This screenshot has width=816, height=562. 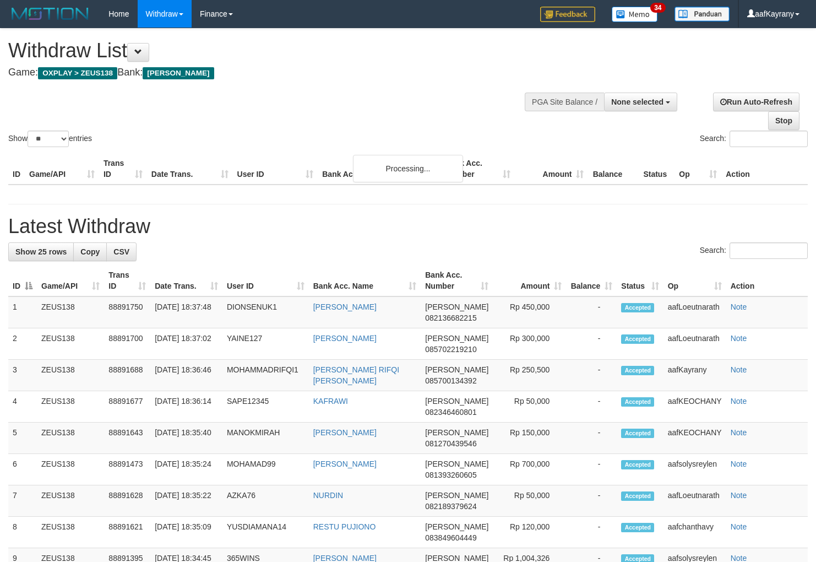 I want to click on td: 88891688, so click(x=127, y=375).